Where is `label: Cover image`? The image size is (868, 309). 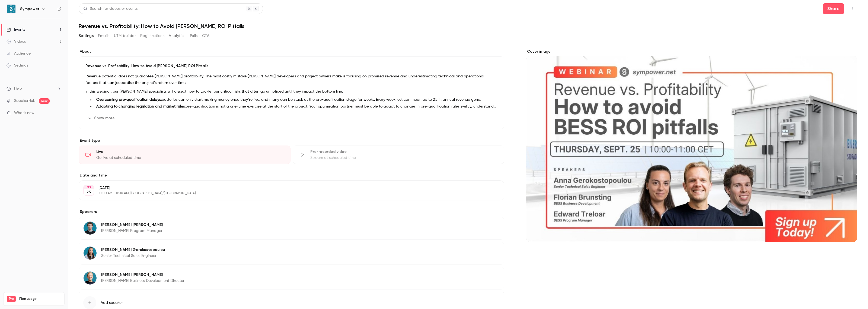
label: Cover image is located at coordinates (691, 52).